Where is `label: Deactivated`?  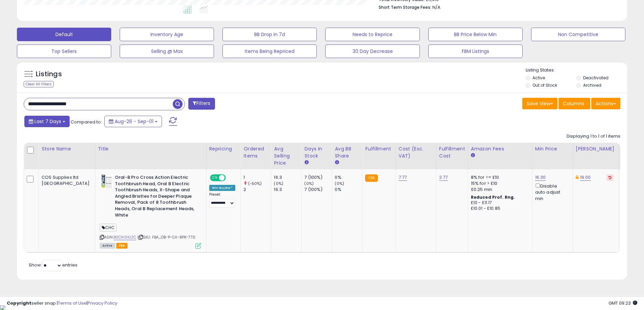
label: Deactivated is located at coordinates (596, 77).